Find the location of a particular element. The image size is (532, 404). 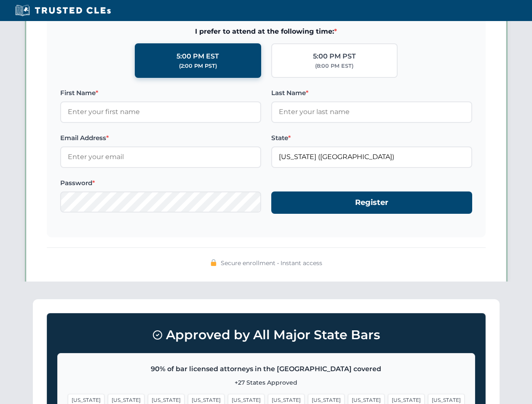

div: (8:00 PM EST) is located at coordinates (334, 66).